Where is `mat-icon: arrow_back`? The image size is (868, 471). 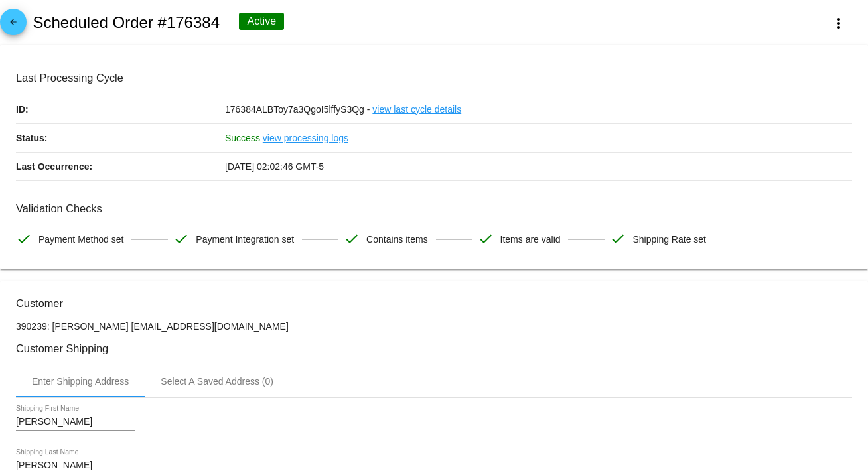
mat-icon: arrow_back is located at coordinates (13, 25).